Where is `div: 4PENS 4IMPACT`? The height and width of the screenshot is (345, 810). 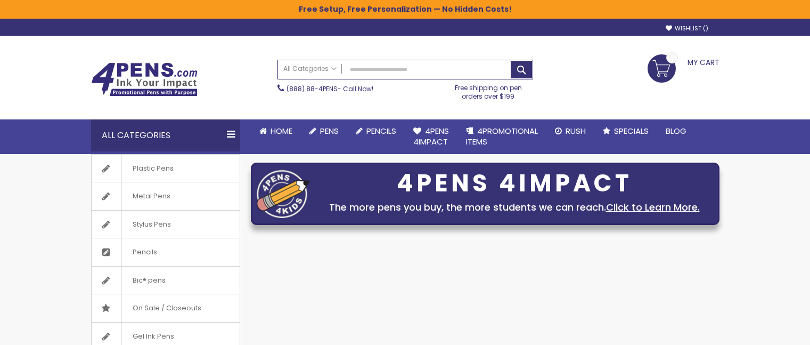
div: 4PENS 4IMPACT is located at coordinates (514, 183).